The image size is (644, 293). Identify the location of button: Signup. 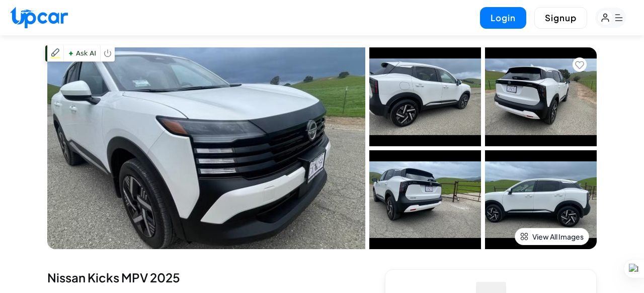
(560, 17).